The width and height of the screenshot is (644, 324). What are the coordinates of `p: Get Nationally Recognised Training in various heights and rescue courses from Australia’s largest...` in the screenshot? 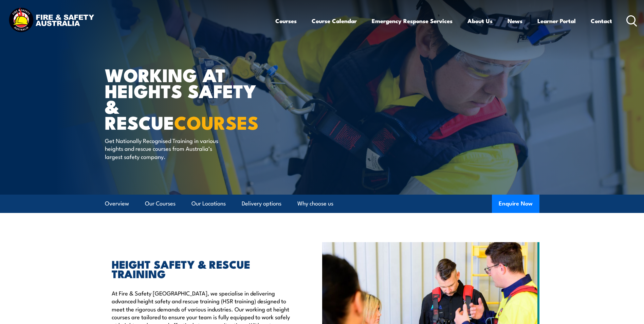 It's located at (167, 148).